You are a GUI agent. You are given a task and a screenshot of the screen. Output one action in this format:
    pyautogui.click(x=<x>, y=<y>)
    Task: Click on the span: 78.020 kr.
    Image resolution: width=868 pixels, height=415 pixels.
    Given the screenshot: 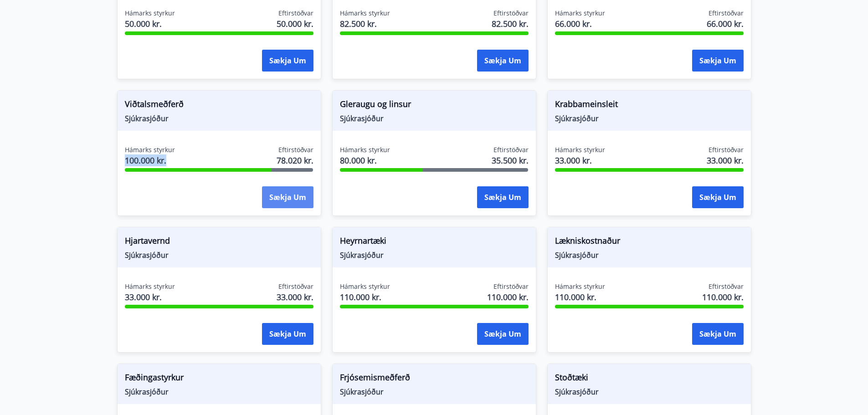 What is the action you would take?
    pyautogui.click(x=295, y=160)
    